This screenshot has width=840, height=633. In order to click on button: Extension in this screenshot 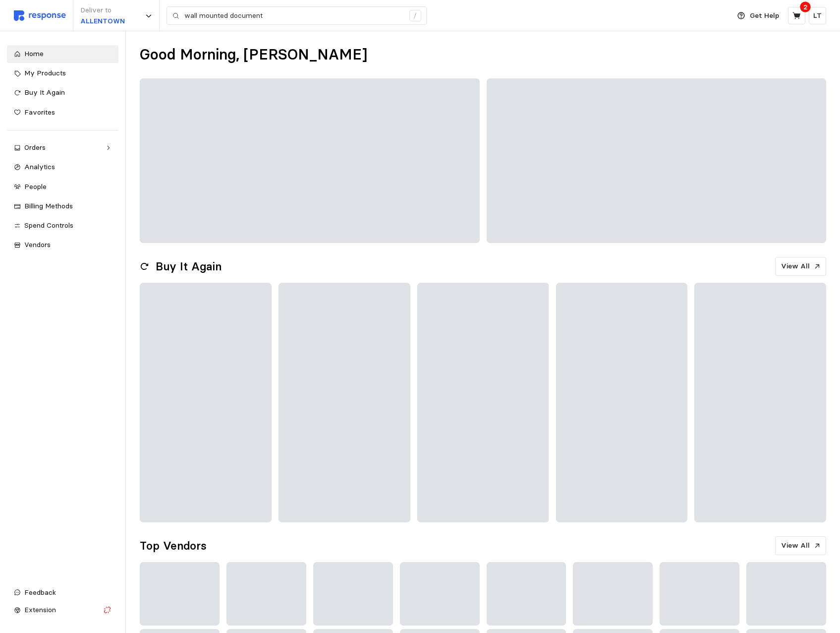, I will do `click(63, 610)`.